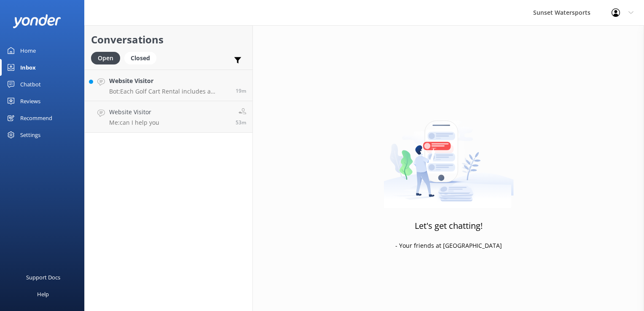 The height and width of the screenshot is (311, 644). I want to click on div: Support Docs, so click(43, 277).